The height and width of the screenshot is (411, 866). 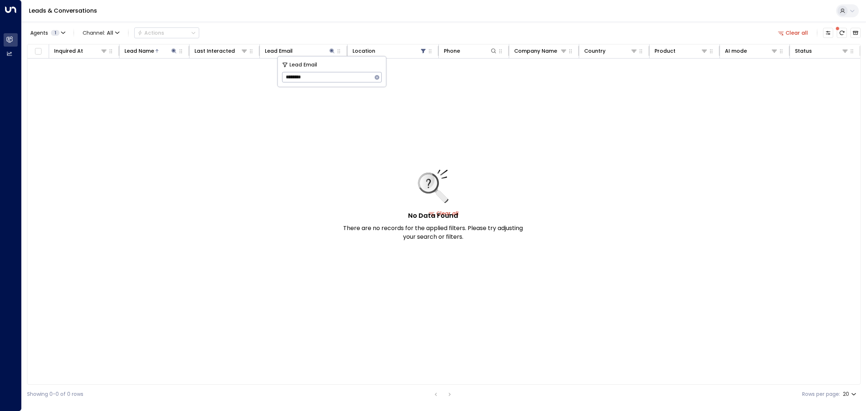 What do you see at coordinates (101, 33) in the screenshot?
I see `span: Channel:` at bounding box center [101, 33].